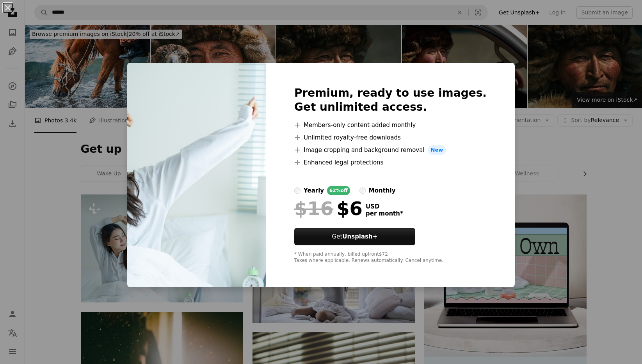 The image size is (642, 364). What do you see at coordinates (339, 191) in the screenshot?
I see `div: 62% off` at bounding box center [339, 191].